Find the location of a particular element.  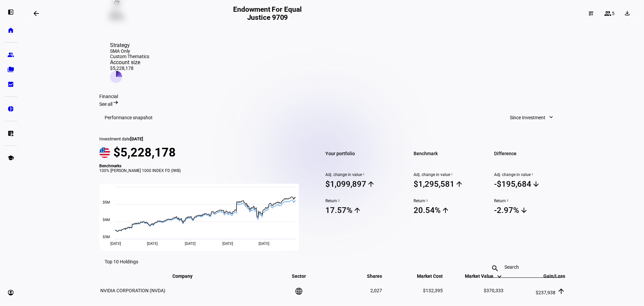

mat-icon: group is located at coordinates (608, 14).